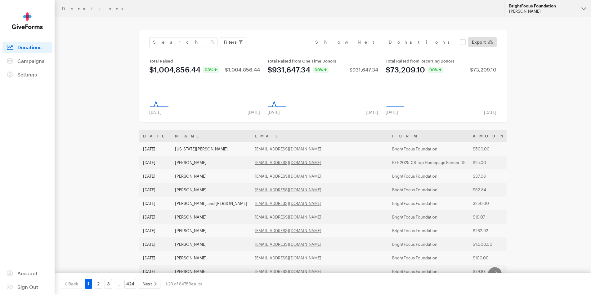 This screenshot has height=295, width=591. What do you see at coordinates (319, 136) in the screenshot?
I see `th: Email` at bounding box center [319, 136].